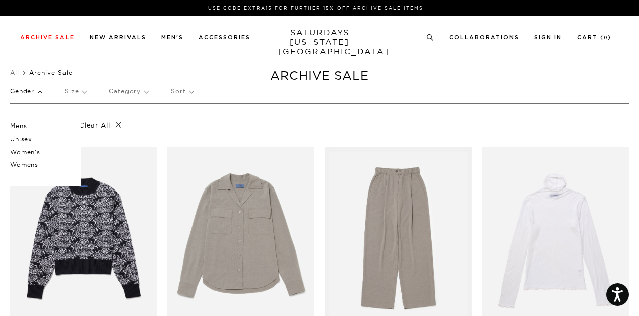 This screenshot has height=316, width=639. What do you see at coordinates (129, 91) in the screenshot?
I see `p: Category` at bounding box center [129, 91].